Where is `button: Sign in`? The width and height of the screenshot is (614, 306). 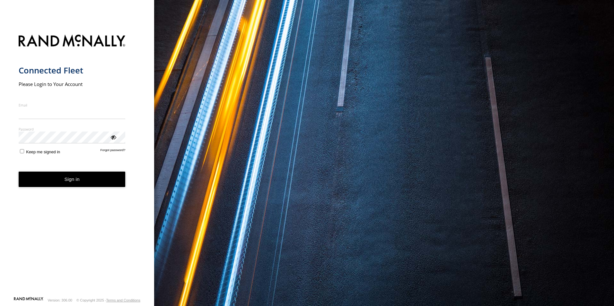
button: Sign in is located at coordinates (72, 179).